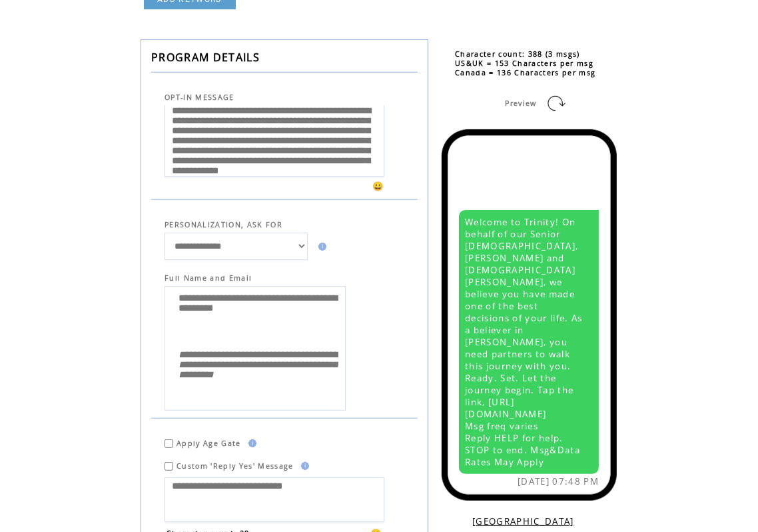  Describe the element at coordinates (525, 63) in the screenshot. I see `span: US&UK = 153 Characters per msg` at that location.